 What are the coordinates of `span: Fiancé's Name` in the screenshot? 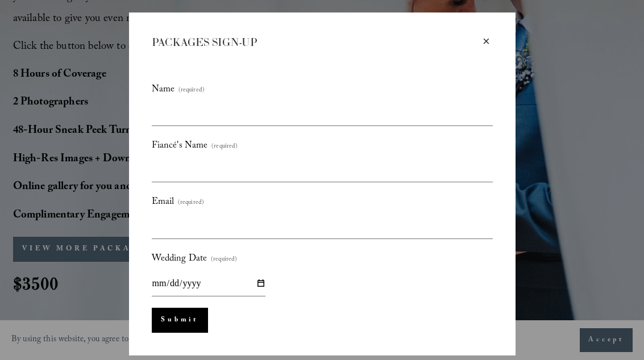 It's located at (180, 147).